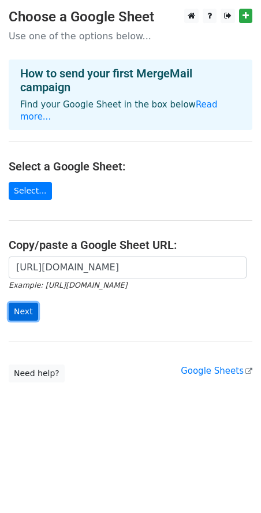 The width and height of the screenshot is (261, 513). I want to click on h3: Choose a Google Sheet, so click(130, 17).